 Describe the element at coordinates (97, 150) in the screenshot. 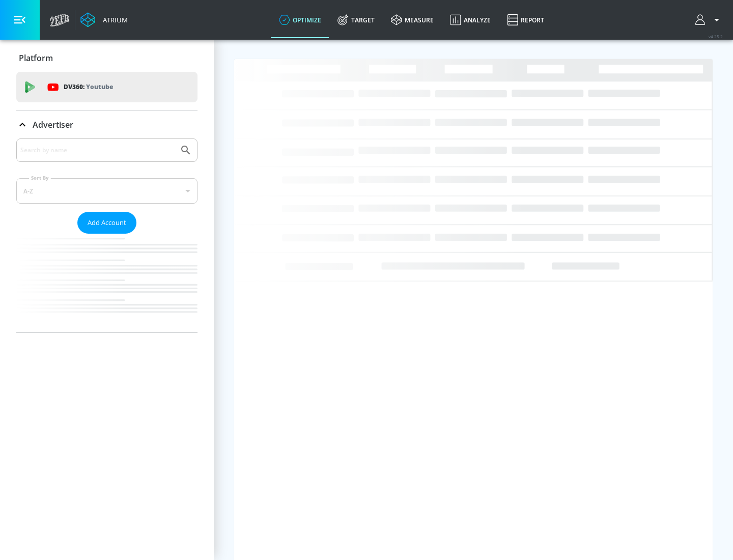

I see `input: Search by name` at that location.